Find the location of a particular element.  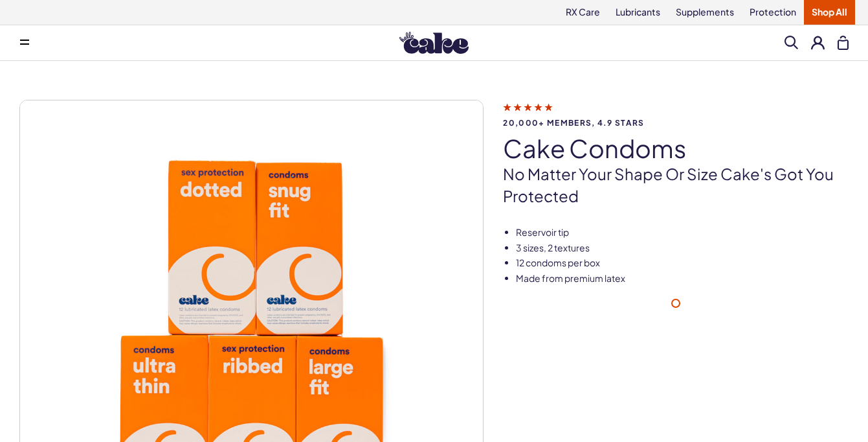

h1: Cake Condoms is located at coordinates (676, 149).